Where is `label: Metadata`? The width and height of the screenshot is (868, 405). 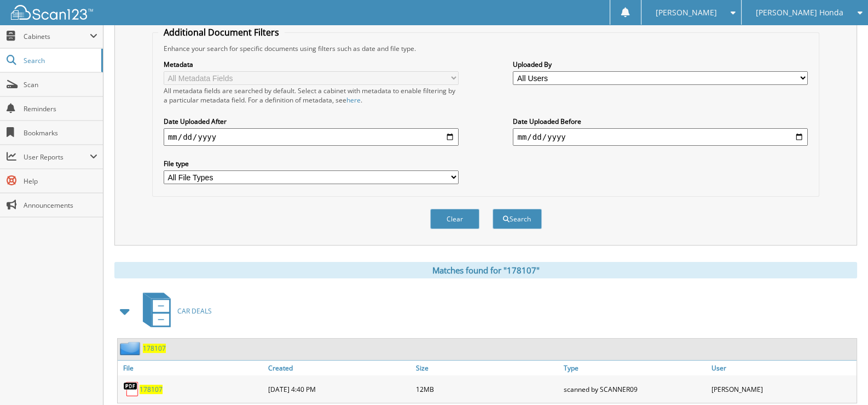 label: Metadata is located at coordinates (311, 64).